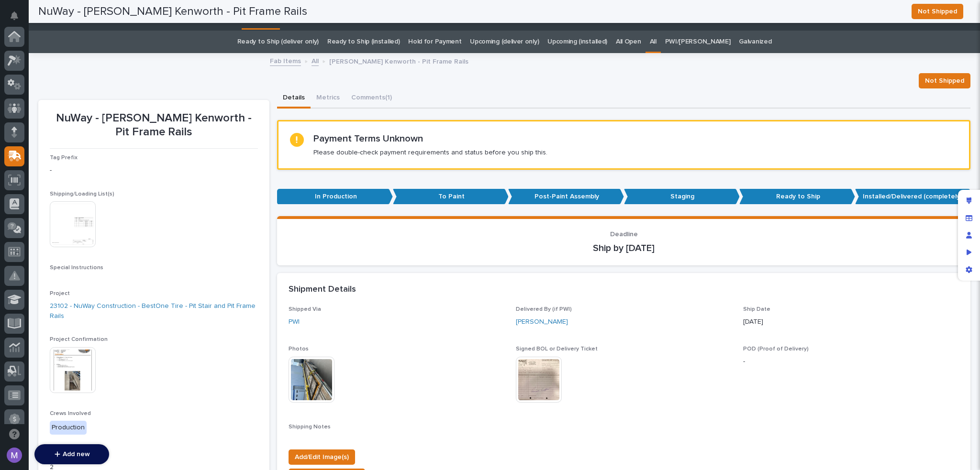 This screenshot has height=470, width=980. Describe the element at coordinates (970, 252) in the screenshot. I see `div: Preview as` at that location.